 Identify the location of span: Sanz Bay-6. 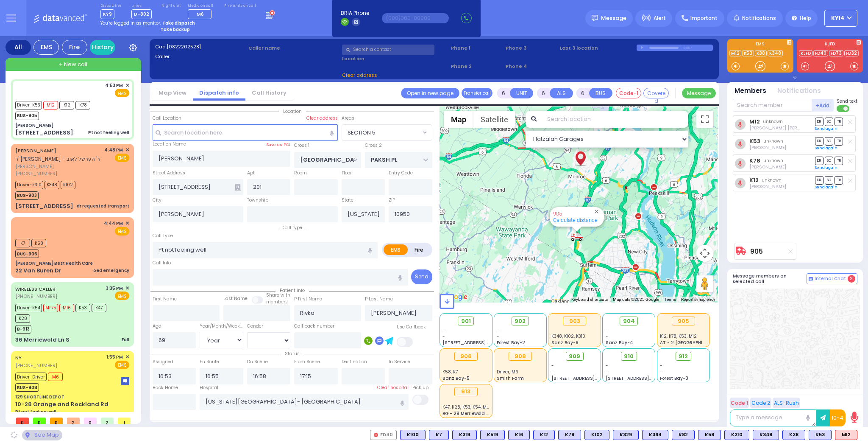
(565, 343).